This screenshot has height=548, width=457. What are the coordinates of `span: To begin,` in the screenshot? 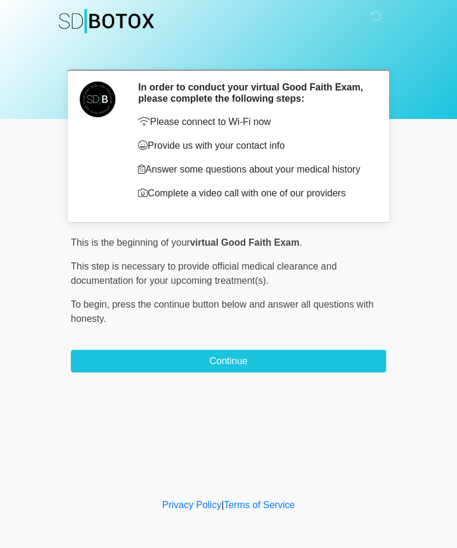 It's located at (91, 304).